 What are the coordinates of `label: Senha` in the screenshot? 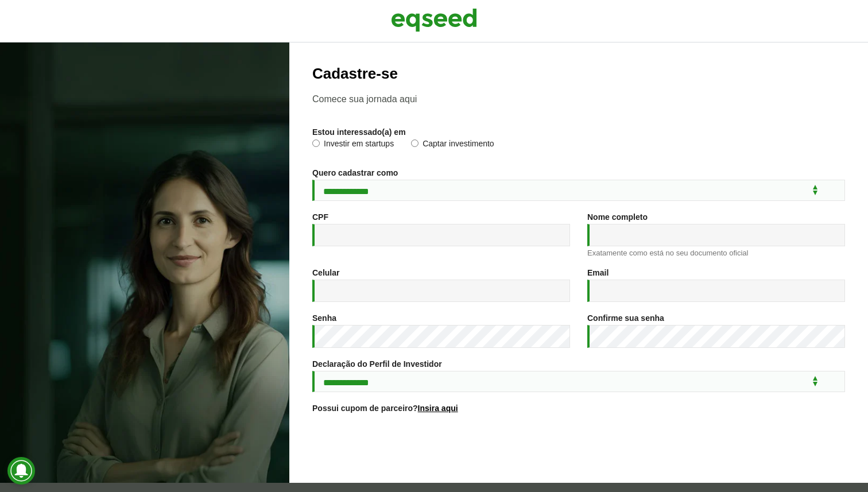 It's located at (325, 318).